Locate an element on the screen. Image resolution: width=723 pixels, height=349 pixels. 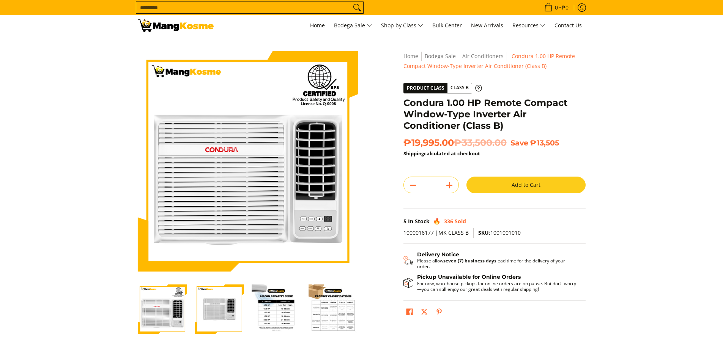
img: Condura Compact Inverter Aircon 1 HP - Class B l Mang Kosme is located at coordinates (176, 25).